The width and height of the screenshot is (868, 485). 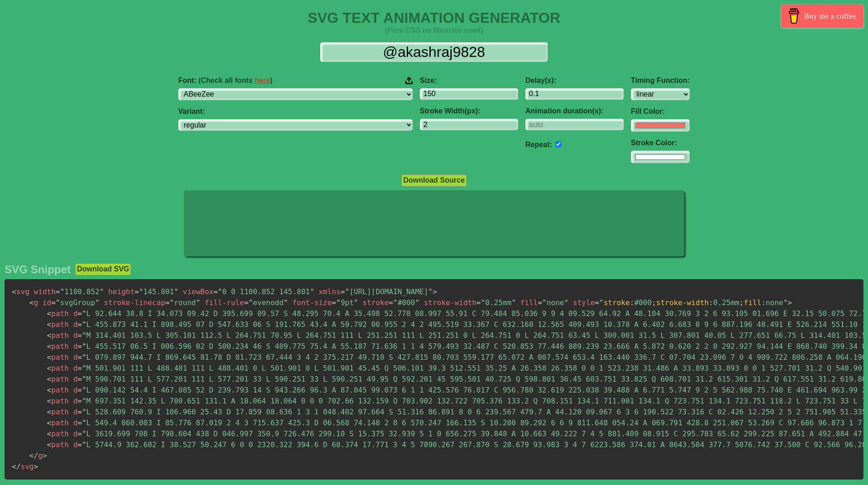 What do you see at coordinates (44, 292) in the screenshot?
I see `span: width` at bounding box center [44, 292].